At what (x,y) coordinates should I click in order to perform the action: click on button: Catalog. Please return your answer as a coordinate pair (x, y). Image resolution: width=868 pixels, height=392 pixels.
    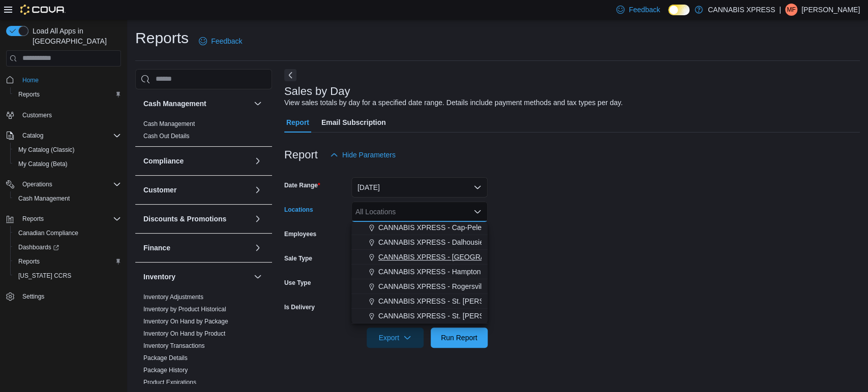
    Looking at the image, I should click on (33, 135).